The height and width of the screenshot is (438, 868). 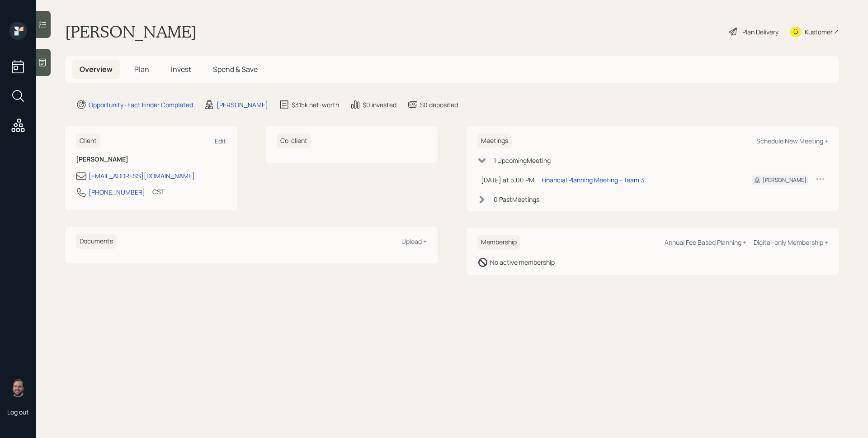 I want to click on div: $0 deposited, so click(x=439, y=104).